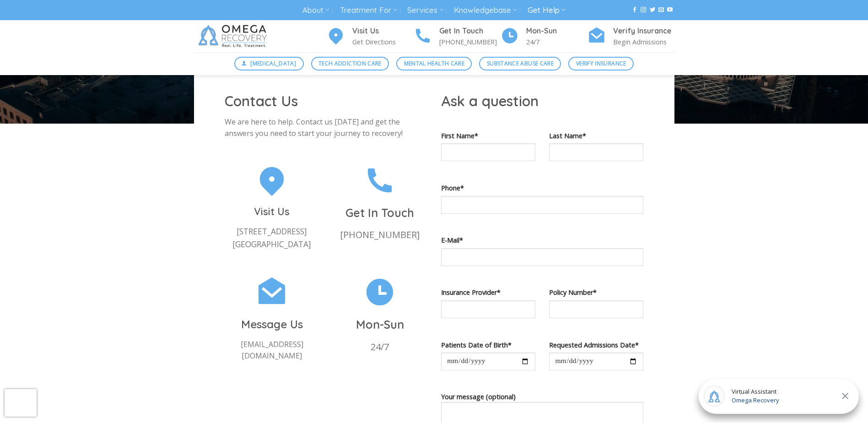 The image size is (868, 423). What do you see at coordinates (490, 101) in the screenshot?
I see `span: Ask a question` at bounding box center [490, 101].